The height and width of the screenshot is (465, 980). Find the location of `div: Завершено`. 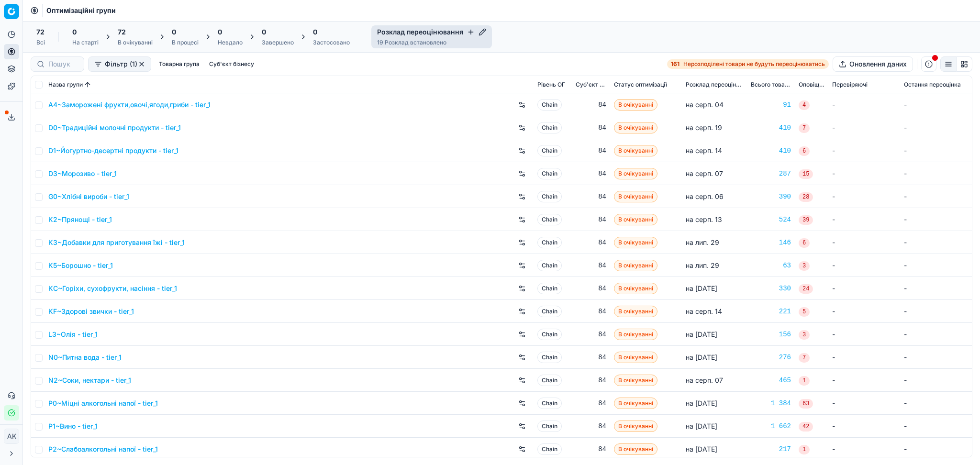

div: Завершено is located at coordinates (278, 43).